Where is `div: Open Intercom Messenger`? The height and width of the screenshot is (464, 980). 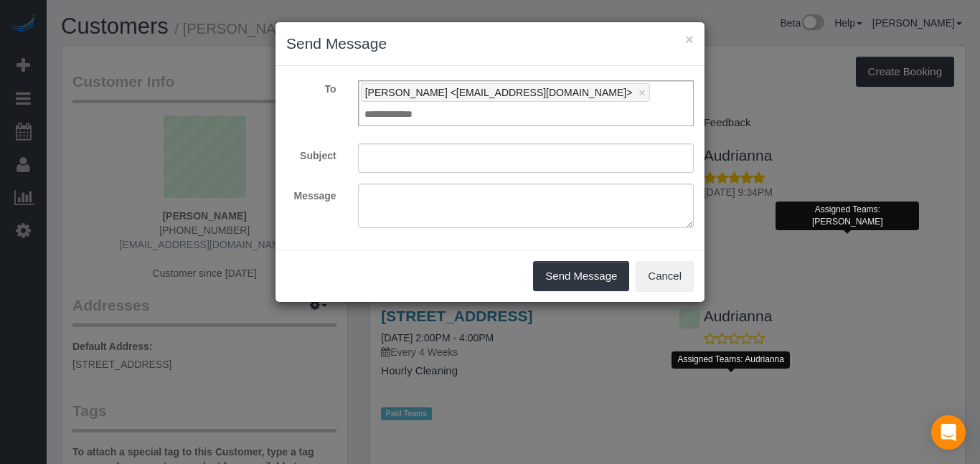 div: Open Intercom Messenger is located at coordinates (948, 432).